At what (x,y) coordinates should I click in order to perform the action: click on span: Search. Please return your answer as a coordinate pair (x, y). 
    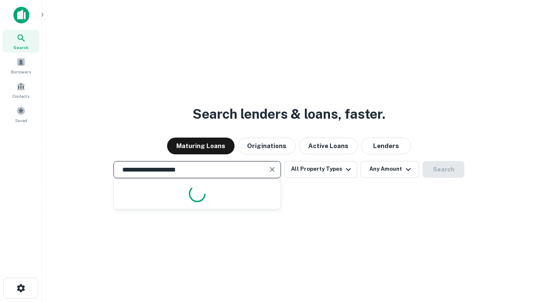
    Looking at the image, I should click on (21, 47).